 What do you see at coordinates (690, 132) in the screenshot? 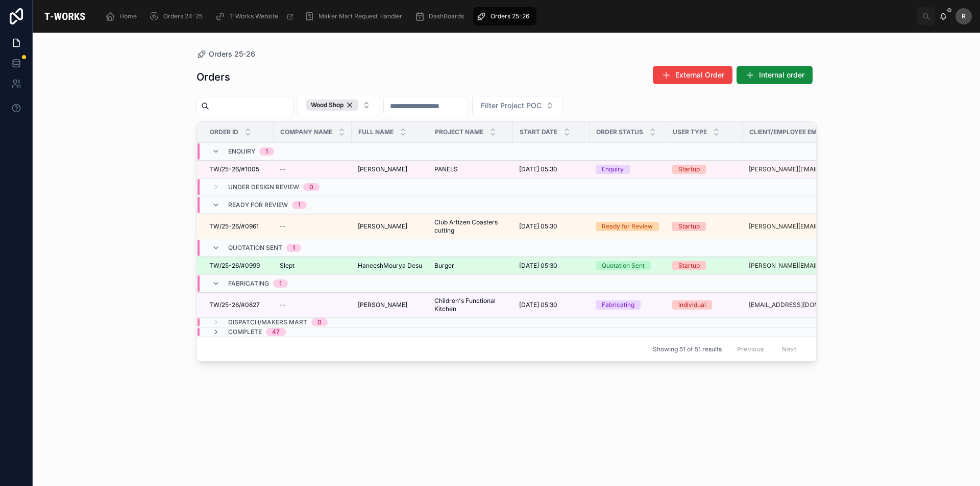
I see `span: User Type` at bounding box center [690, 132].